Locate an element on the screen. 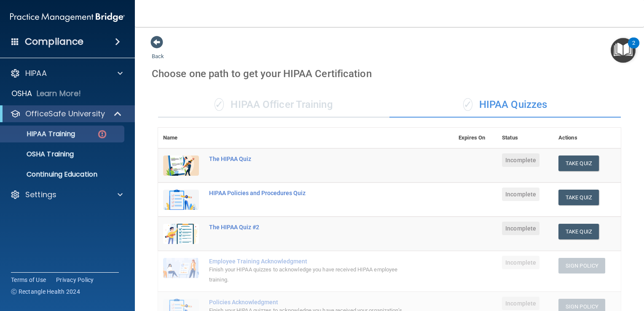 This screenshot has height=311, width=644. button: Open Resource Center, 2 new notifications is located at coordinates (623, 50).